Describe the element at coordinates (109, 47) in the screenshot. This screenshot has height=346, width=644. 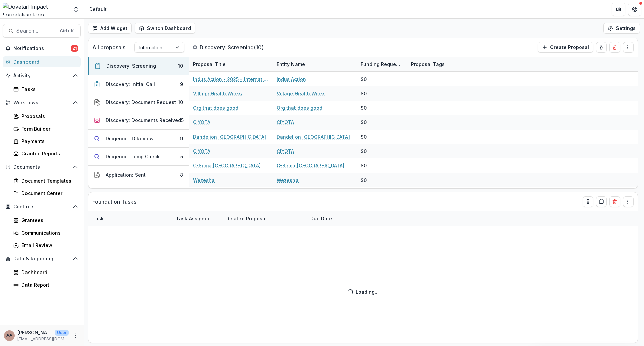
I see `p: All proposals` at that location.